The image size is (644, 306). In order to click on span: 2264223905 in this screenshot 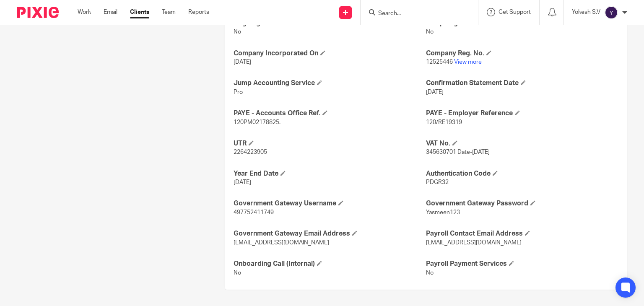, I will do `click(251, 153)`.